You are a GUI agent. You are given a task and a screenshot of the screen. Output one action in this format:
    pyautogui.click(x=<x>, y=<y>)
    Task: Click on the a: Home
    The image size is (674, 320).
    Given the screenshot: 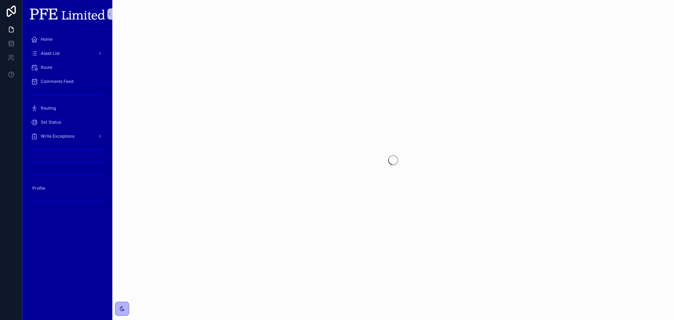 What is the action you would take?
    pyautogui.click(x=67, y=39)
    